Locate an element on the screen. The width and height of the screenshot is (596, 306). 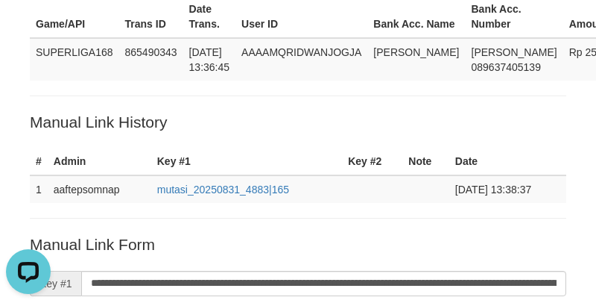
th: Admin is located at coordinates (99, 161).